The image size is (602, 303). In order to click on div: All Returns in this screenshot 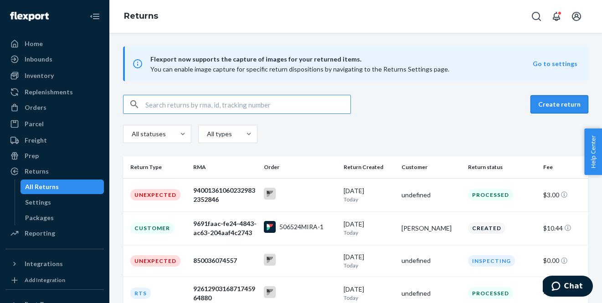, I will do `click(42, 187)`.